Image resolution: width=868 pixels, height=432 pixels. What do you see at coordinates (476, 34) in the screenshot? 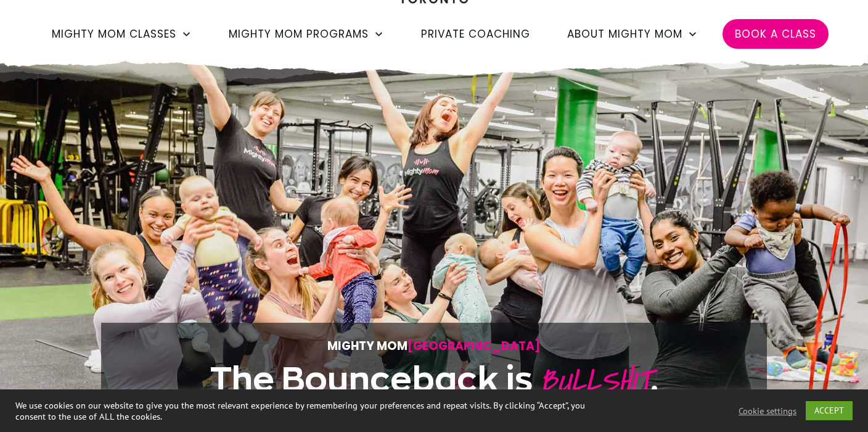
I see `a: Private Coaching` at bounding box center [476, 34].